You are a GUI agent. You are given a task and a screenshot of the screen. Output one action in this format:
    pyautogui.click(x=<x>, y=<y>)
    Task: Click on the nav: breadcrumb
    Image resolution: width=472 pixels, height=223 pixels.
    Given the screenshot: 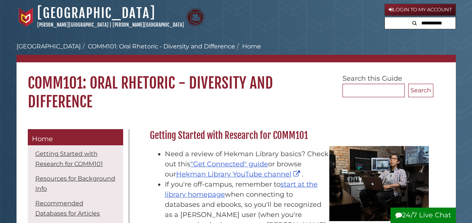 What is the action you would take?
    pyautogui.click(x=236, y=52)
    